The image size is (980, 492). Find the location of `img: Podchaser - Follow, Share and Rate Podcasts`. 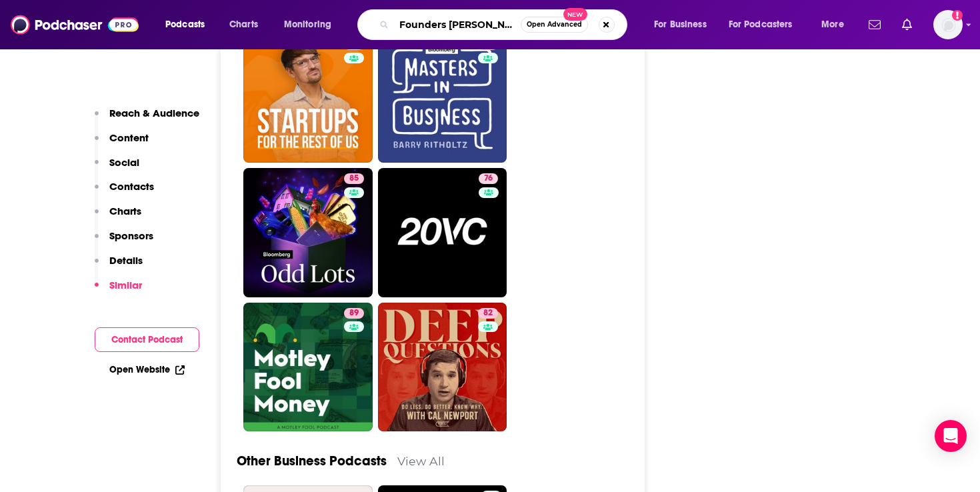

img: Podchaser - Follow, Share and Rate Podcasts is located at coordinates (75, 25).